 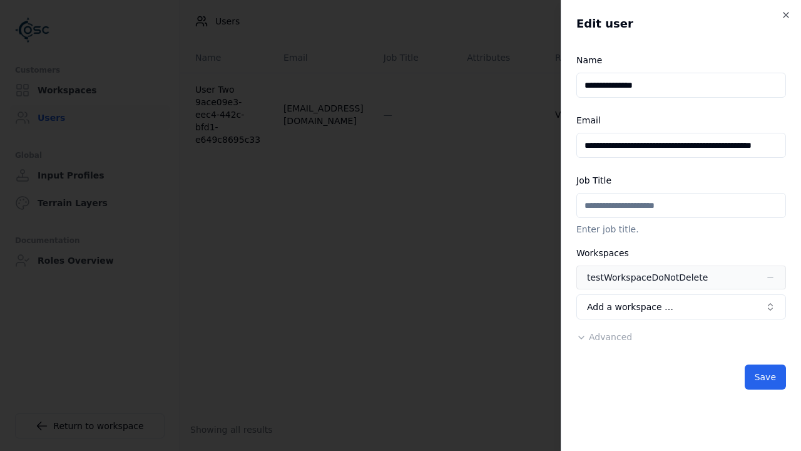 I want to click on div: testWorkspaceDoNotDelete, so click(x=647, y=277).